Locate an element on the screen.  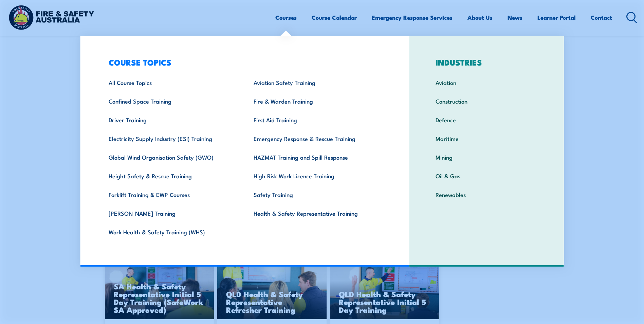
a: Safety Training is located at coordinates (315, 194).